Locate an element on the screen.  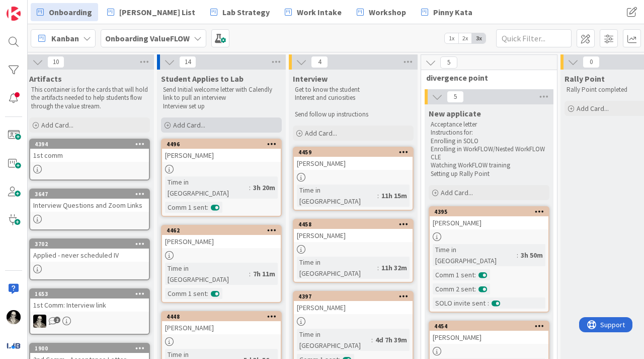
span: Kanban is located at coordinates (65, 39).